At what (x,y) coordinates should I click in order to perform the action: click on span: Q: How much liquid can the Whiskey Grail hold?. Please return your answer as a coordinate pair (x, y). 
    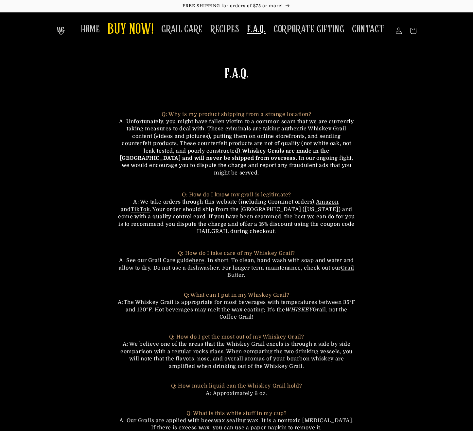
    Looking at the image, I should click on (236, 386).